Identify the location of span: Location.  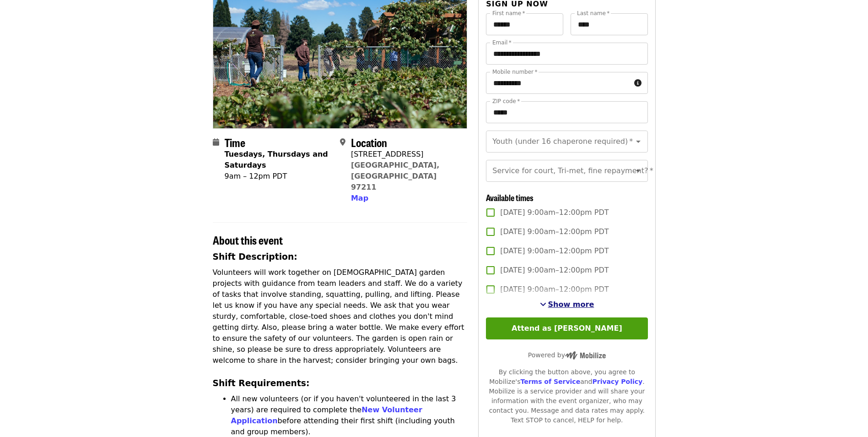
(369, 142).